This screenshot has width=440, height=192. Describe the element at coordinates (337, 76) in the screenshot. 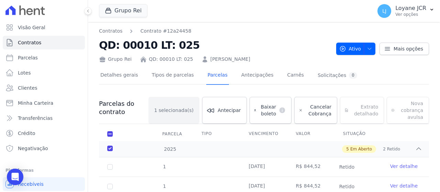

I see `a: Solicitações0` at that location.